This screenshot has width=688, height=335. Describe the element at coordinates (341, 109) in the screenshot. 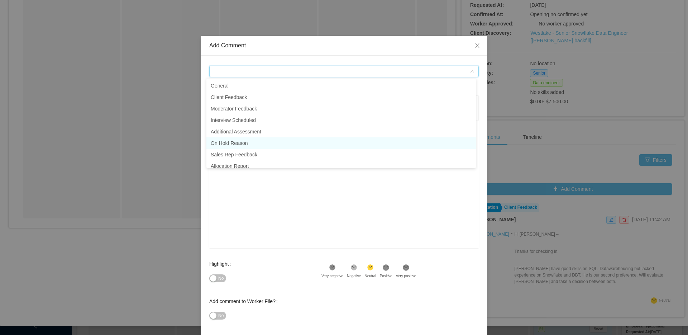

I see `li: Moderator Feedback` at that location.